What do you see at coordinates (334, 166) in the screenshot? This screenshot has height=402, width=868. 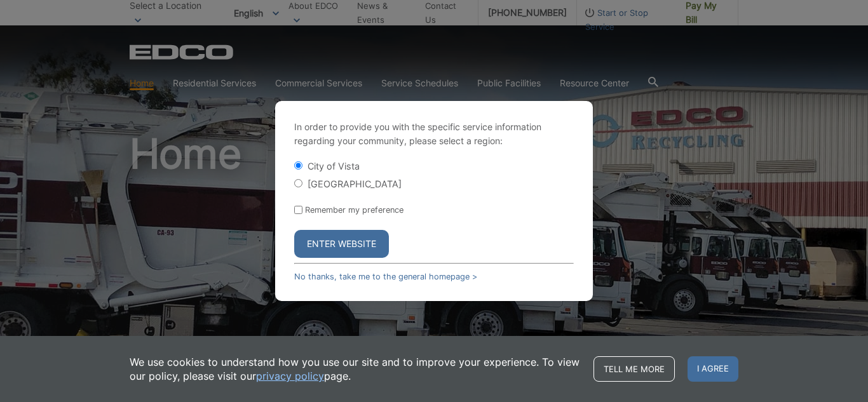 I see `label: City of Vista` at bounding box center [334, 166].